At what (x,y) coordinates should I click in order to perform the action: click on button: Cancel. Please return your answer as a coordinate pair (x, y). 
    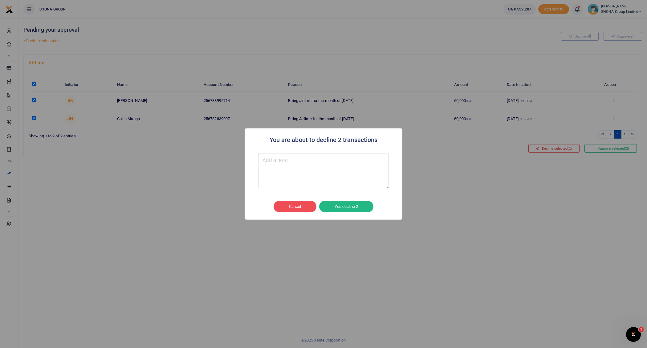
    Looking at the image, I should click on (295, 207).